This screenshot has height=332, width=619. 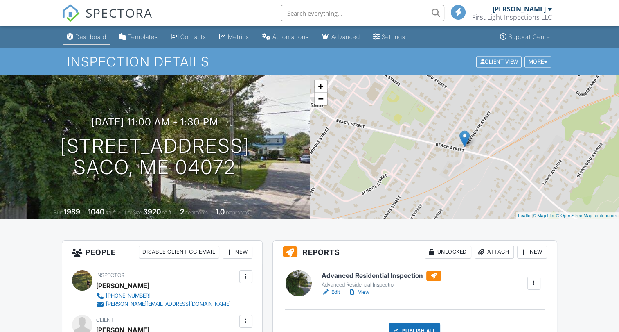 I want to click on div: More, so click(x=538, y=61).